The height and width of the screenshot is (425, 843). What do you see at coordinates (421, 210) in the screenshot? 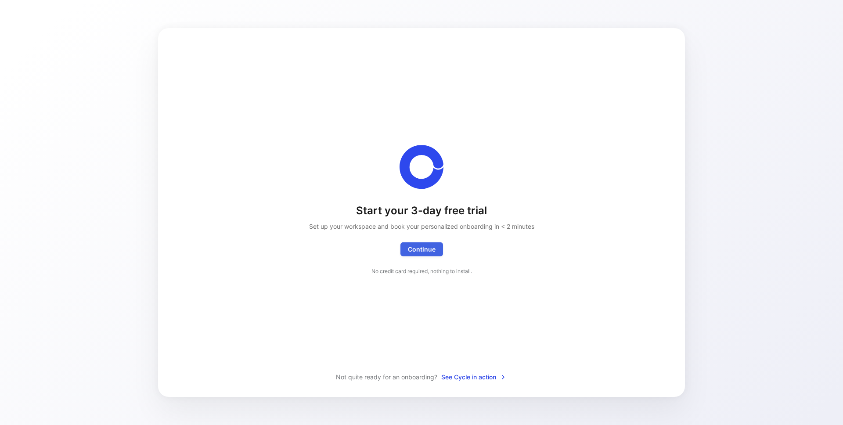
I see `h1: Start your 3-day free trial` at bounding box center [421, 210].